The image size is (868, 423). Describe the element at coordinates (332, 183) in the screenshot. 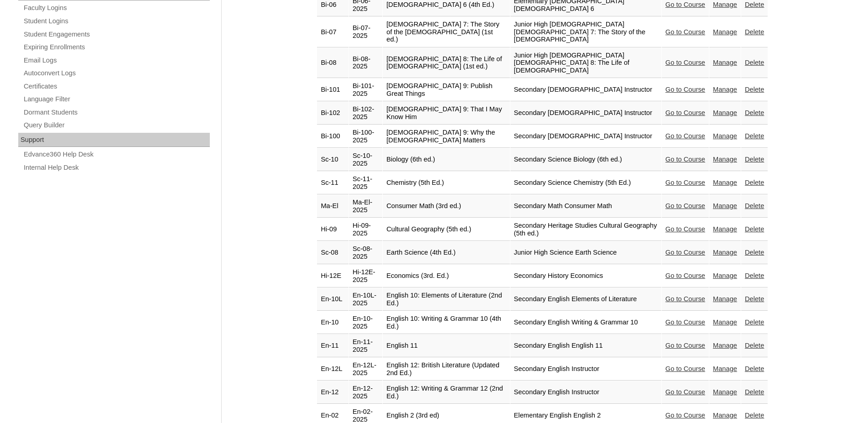

I see `td: Sc-11` at that location.